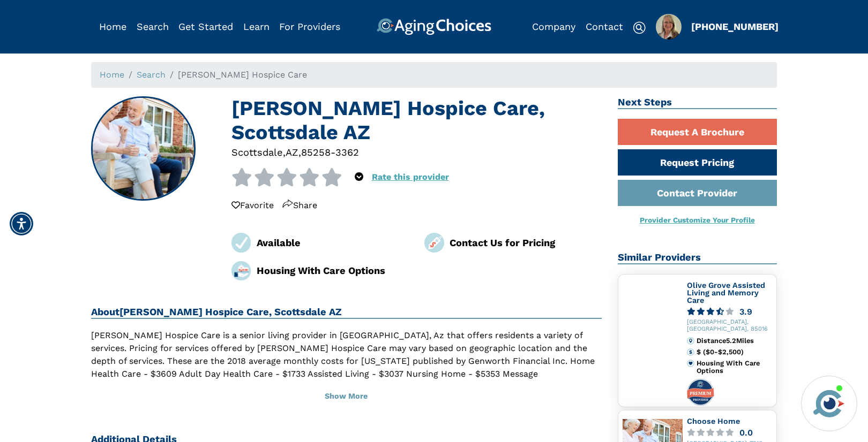  What do you see at coordinates (434, 27) in the screenshot?
I see `img: AgingChoices` at bounding box center [434, 27].